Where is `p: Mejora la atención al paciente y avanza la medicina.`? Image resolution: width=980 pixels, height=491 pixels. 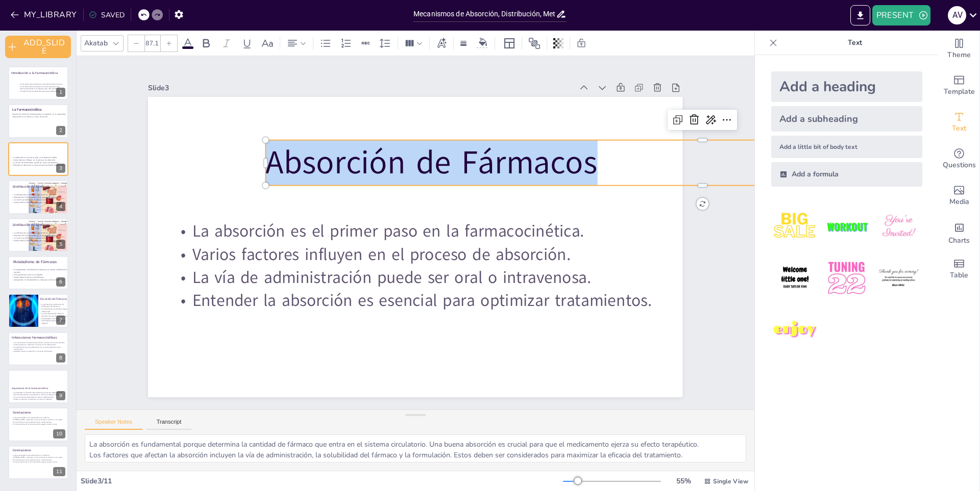 p: Mejora la atención al paciente y avanza la medicina. is located at coordinates (45, 399).